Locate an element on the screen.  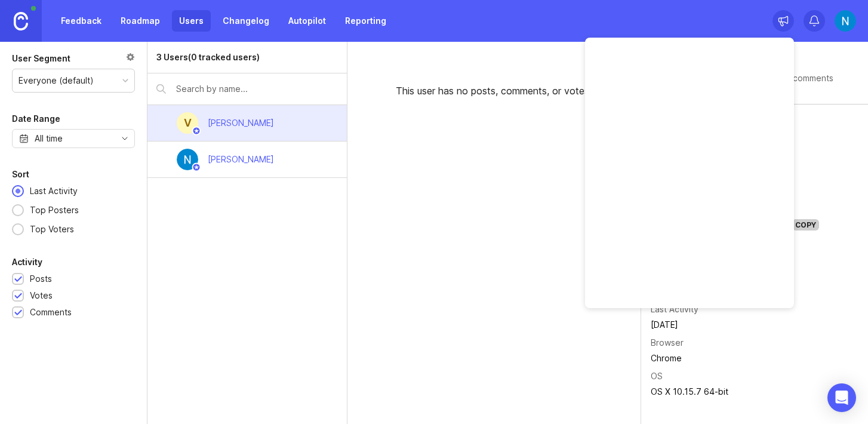
div: V is located at coordinates (188, 123).